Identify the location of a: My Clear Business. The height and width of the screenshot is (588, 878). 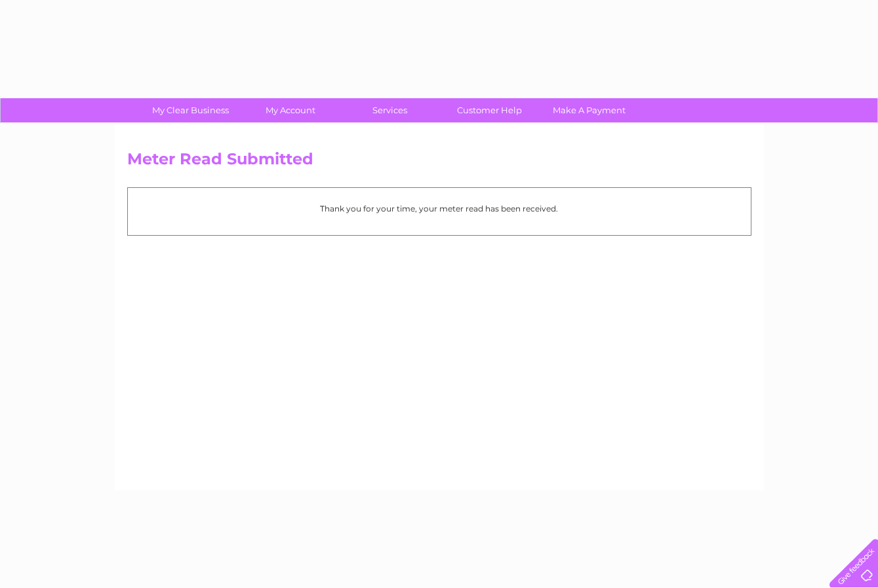
(190, 110).